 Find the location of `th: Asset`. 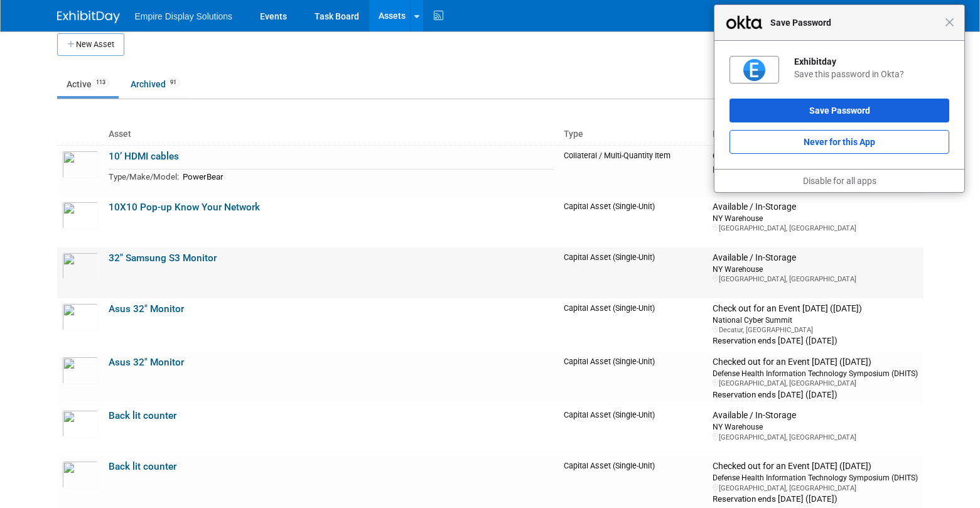

th: Asset is located at coordinates (331, 135).